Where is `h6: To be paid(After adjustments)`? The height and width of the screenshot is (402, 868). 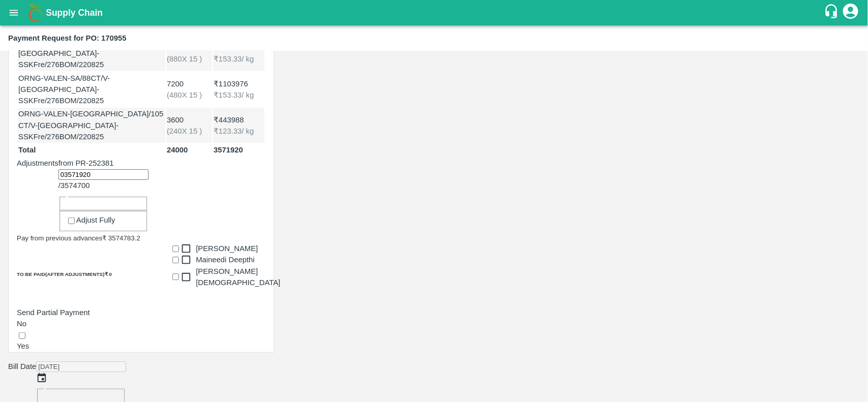
h6: To be paid(After adjustments) is located at coordinates (60, 274).